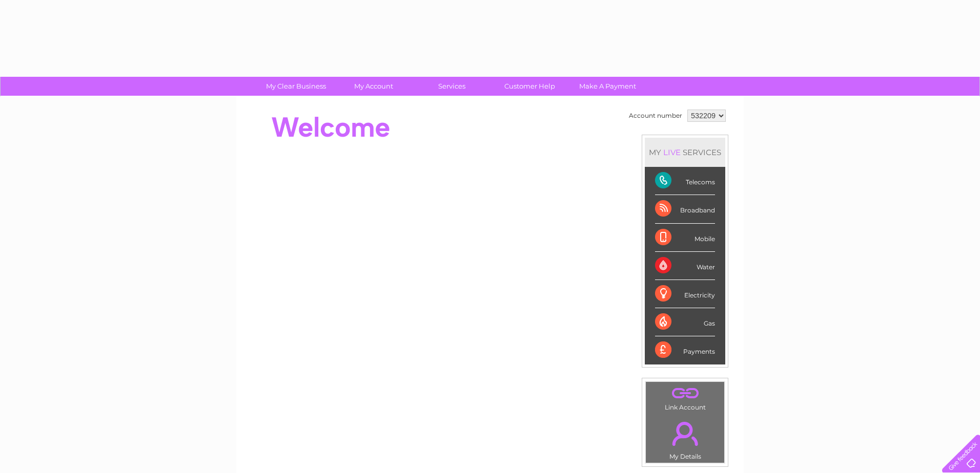  Describe the element at coordinates (373, 86) in the screenshot. I see `a: My Account` at that location.